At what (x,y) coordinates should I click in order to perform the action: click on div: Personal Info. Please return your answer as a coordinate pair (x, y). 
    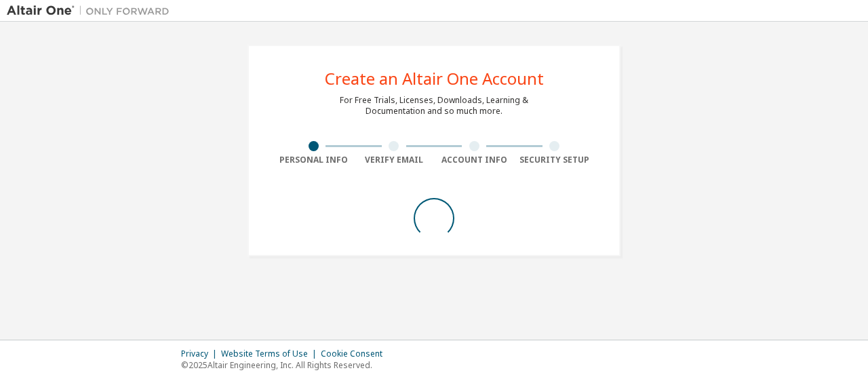
    Looking at the image, I should click on (313, 160).